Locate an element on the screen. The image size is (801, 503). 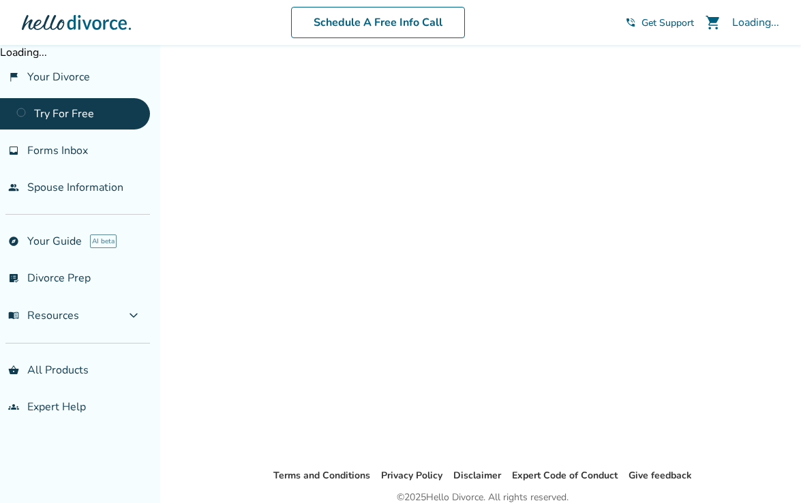
a: Terms and Conditions is located at coordinates (322, 475).